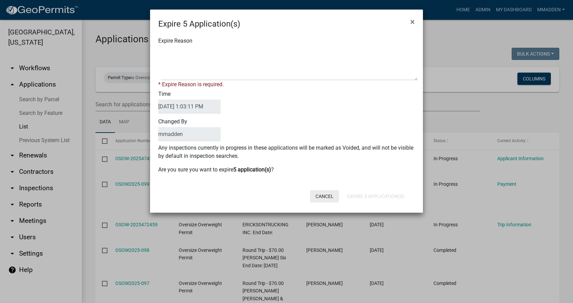  Describe the element at coordinates (189, 106) in the screenshot. I see `input: DateTime` at that location.